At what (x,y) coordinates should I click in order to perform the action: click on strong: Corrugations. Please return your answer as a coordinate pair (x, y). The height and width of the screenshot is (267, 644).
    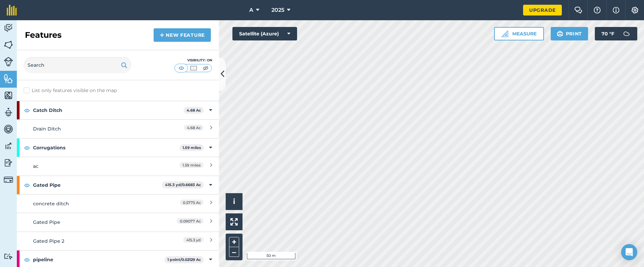
    Looking at the image, I should click on (106, 148).